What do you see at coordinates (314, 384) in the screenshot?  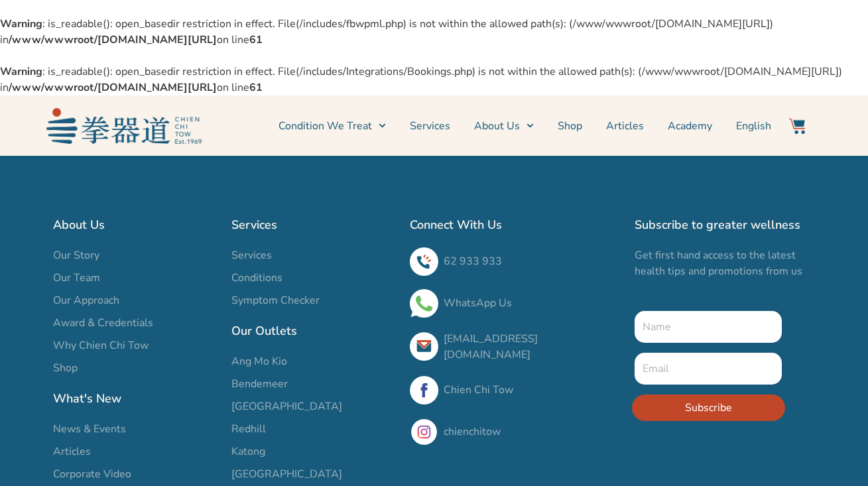 I see `a: Bendemeer` at bounding box center [314, 384].